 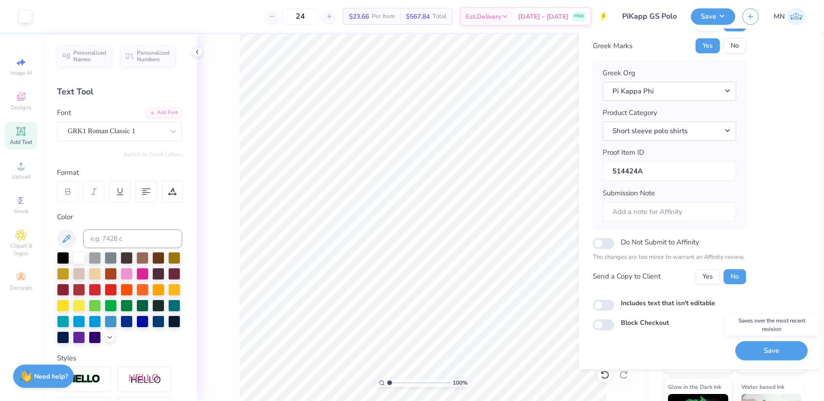 What do you see at coordinates (145, 379) in the screenshot?
I see `img: Shadow` at bounding box center [145, 379].